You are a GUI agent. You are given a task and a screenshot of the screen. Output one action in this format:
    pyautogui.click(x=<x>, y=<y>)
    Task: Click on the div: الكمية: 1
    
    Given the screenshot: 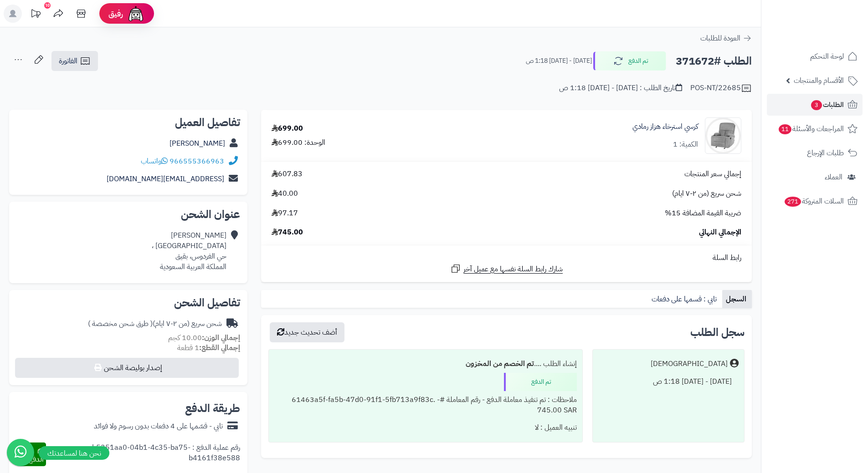 What is the action you would take?
    pyautogui.click(x=685, y=145)
    